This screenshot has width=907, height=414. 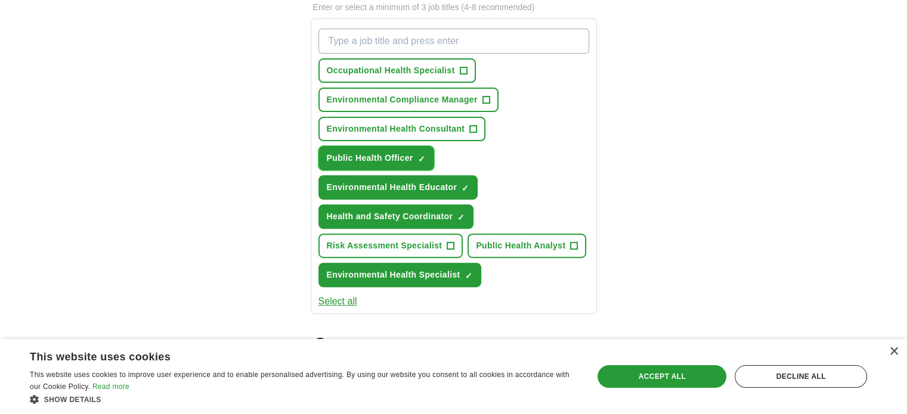 I want to click on button: Environmental Compliance Manager, so click(x=408, y=100).